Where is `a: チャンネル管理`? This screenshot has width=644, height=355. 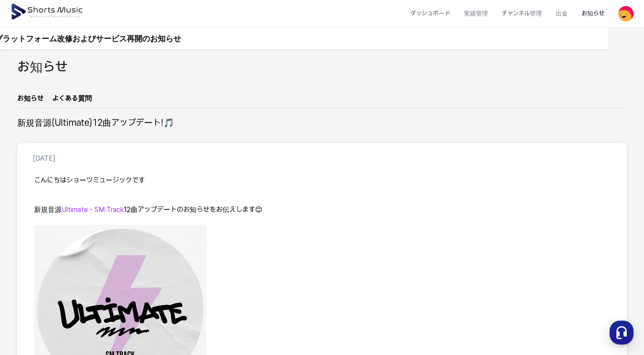
a: チャンネル管理 is located at coordinates (522, 13).